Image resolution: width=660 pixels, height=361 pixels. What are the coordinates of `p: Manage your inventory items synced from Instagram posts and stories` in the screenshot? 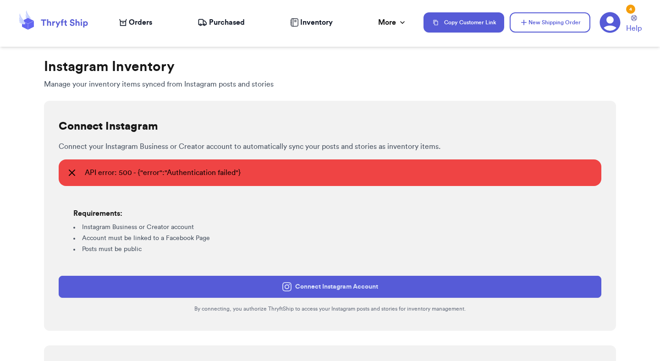 It's located at (330, 84).